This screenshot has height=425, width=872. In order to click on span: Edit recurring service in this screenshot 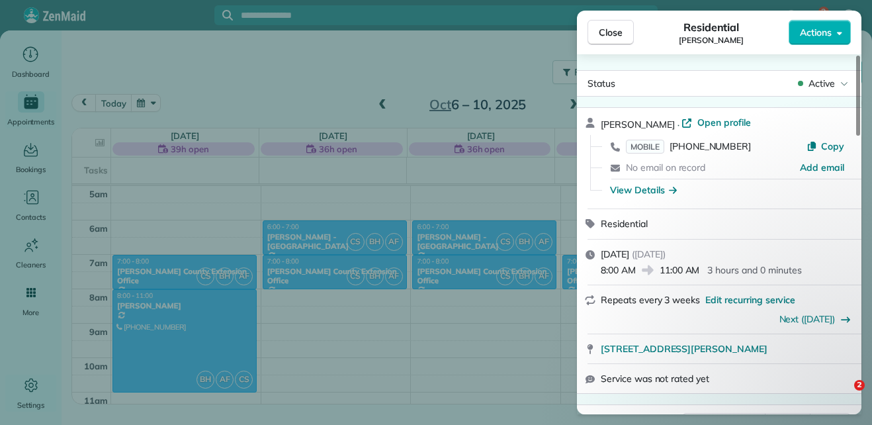, I will do `click(750, 300)`.